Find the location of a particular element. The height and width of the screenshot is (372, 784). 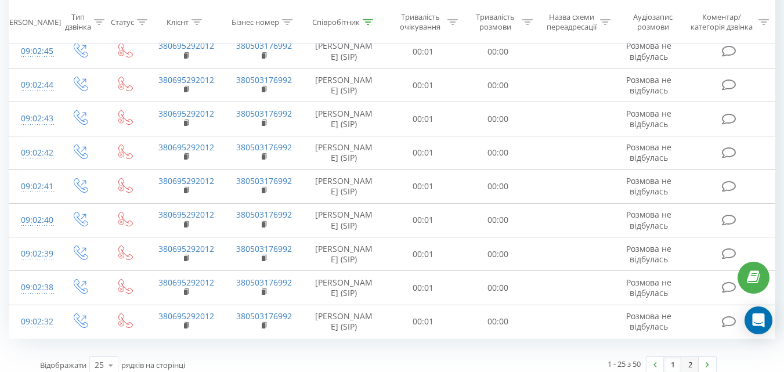

div: Бізнес номер is located at coordinates (255, 21).